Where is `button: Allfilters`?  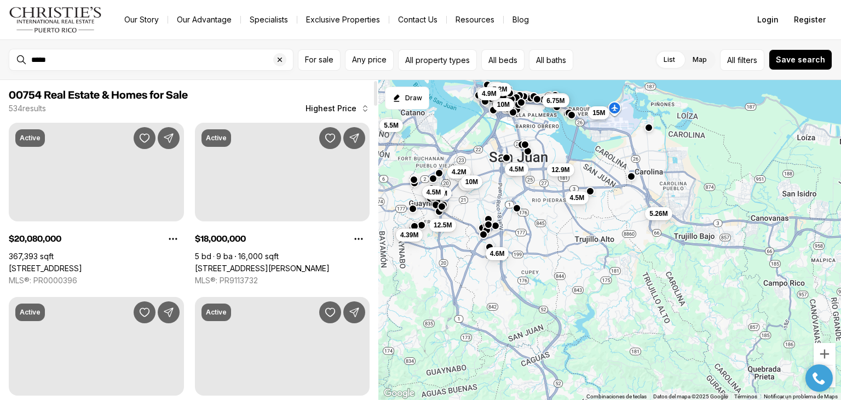
button: Allfilters is located at coordinates (742, 60).